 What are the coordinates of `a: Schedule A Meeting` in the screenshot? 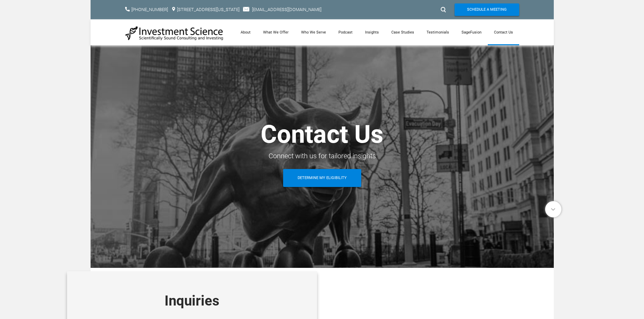 It's located at (487, 10).